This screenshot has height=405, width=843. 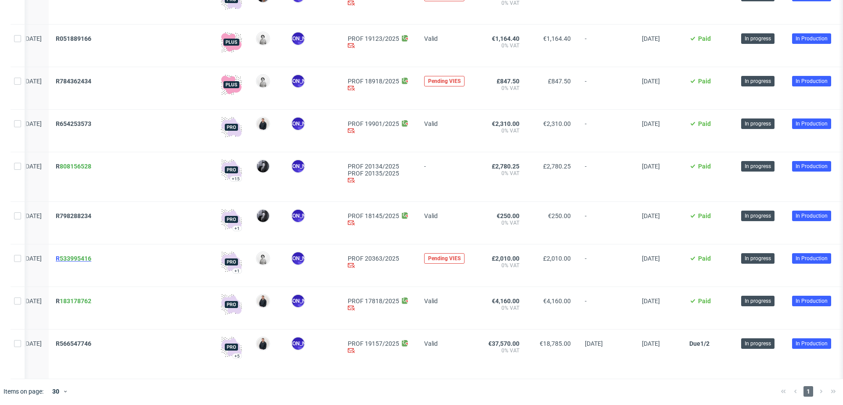 I want to click on a: PROF 20135/2025, so click(x=379, y=174).